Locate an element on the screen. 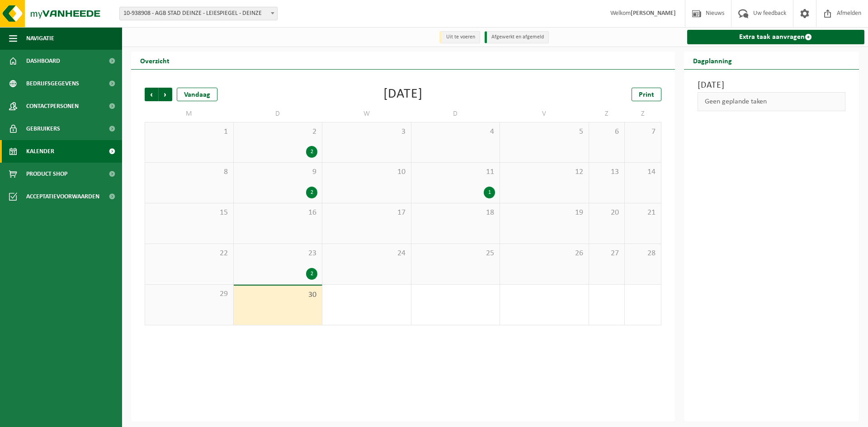  li: Uit te voeren is located at coordinates (460, 37).